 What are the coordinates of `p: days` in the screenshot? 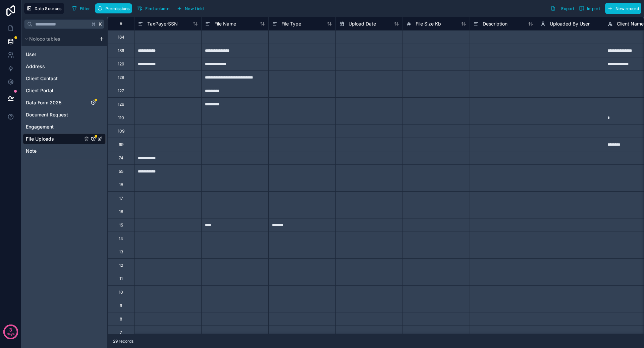 It's located at (10, 334).